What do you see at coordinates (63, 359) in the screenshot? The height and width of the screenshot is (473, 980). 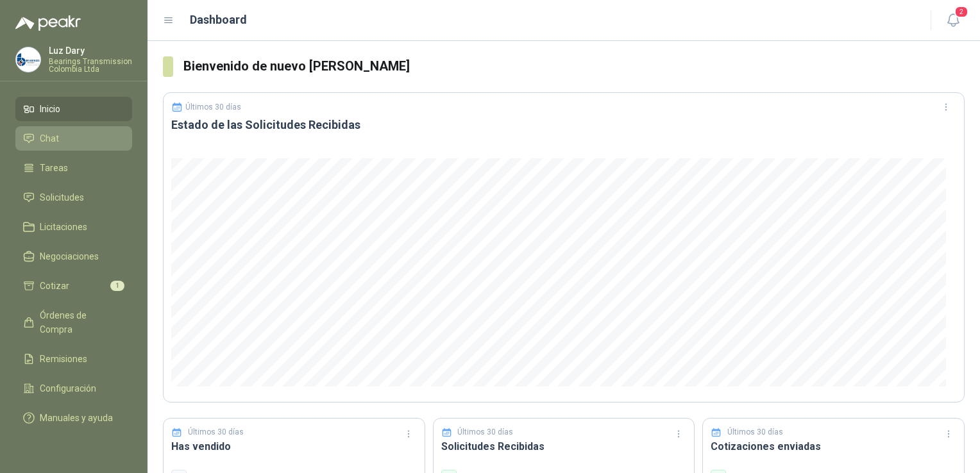 I see `span: Remisiones` at bounding box center [63, 359].